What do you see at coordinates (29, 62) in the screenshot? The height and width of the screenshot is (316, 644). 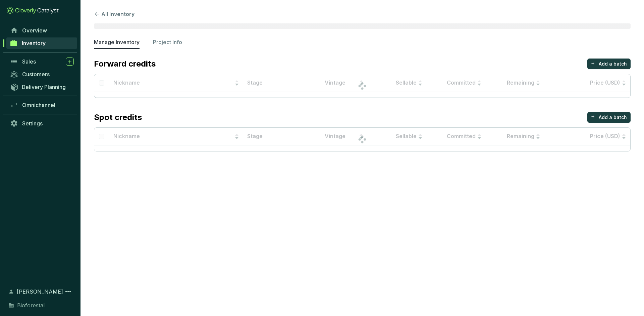 I see `span: Sales` at bounding box center [29, 62].